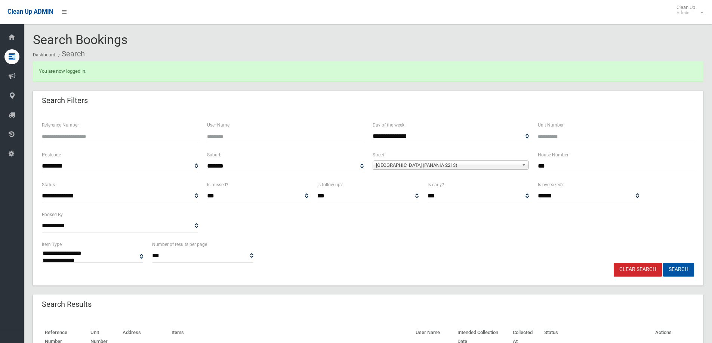 Image resolution: width=712 pixels, height=343 pixels. I want to click on span: Clean Up, so click(687, 10).